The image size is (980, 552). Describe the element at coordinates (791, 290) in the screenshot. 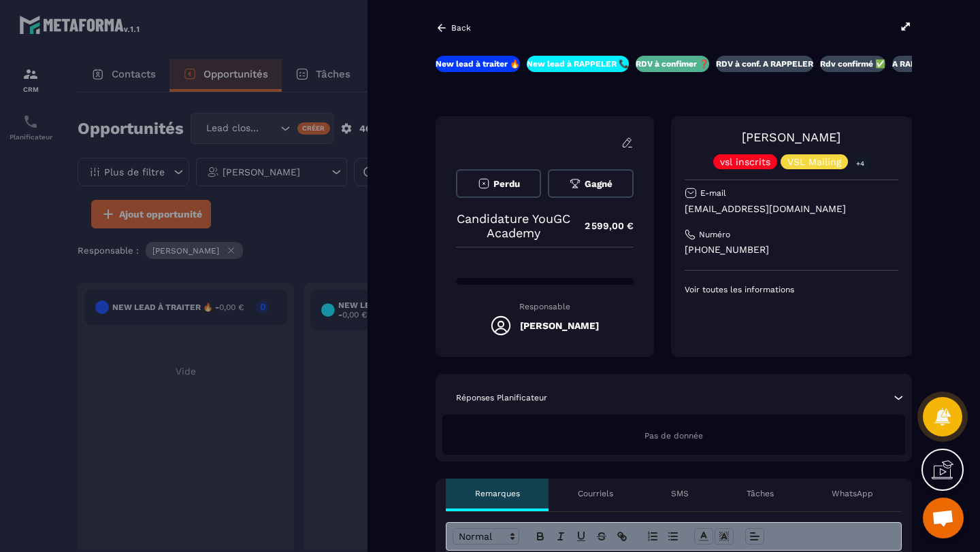

I see `p: Voir toutes les informations` at that location.